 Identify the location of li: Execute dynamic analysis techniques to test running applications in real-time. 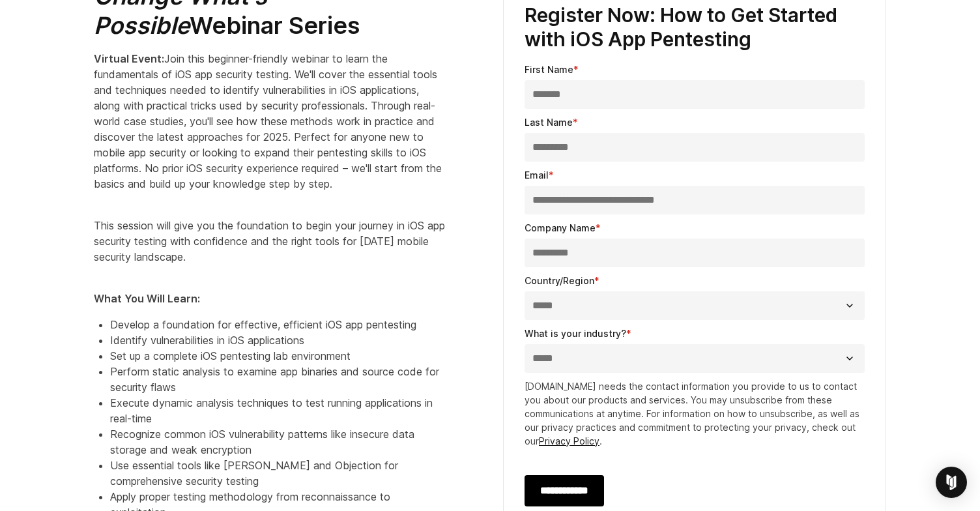
(278, 411).